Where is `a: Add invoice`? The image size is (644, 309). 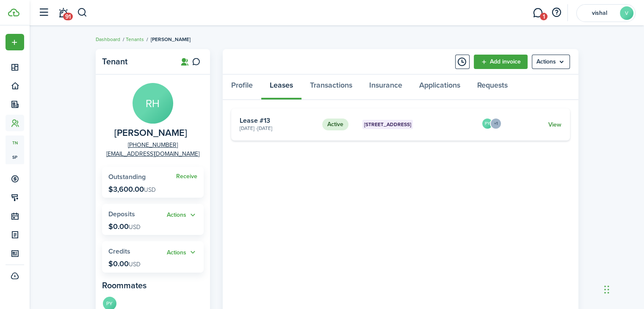
a: Add invoice is located at coordinates (501, 62).